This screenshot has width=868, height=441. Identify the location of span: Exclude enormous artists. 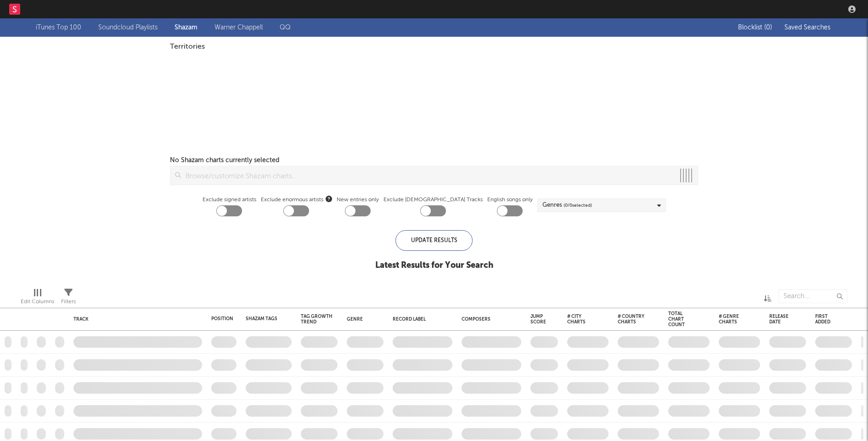
(296, 200).